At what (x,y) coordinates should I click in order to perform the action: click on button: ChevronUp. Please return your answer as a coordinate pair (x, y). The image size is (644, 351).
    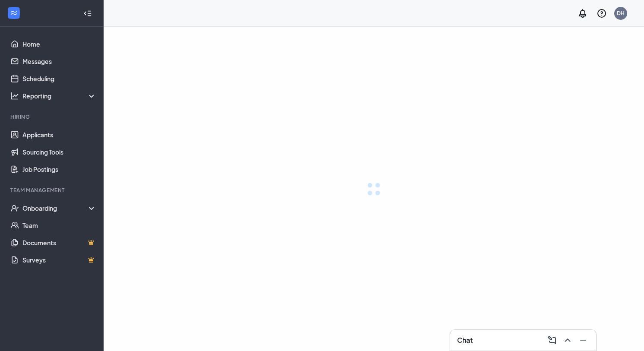
    Looking at the image, I should click on (567, 340).